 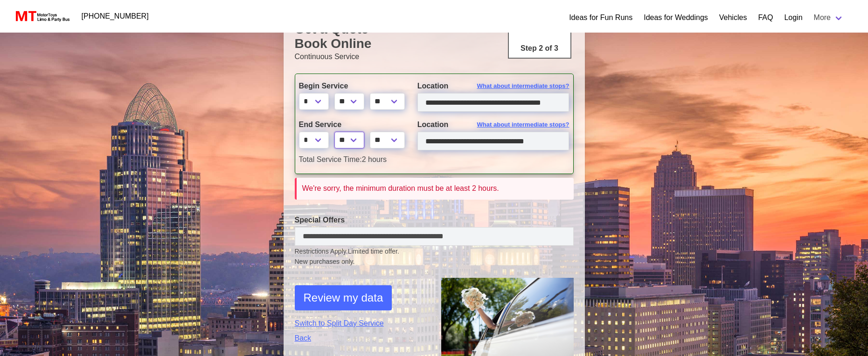 What do you see at coordinates (539, 48) in the screenshot?
I see `p: Step 2 of 3` at bounding box center [539, 48].